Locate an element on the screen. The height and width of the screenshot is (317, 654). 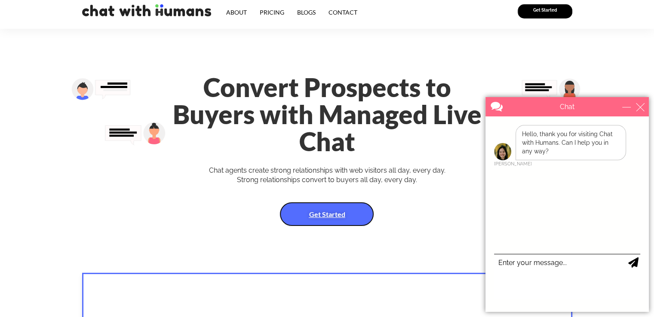
a: Contact is located at coordinates (343, 12).